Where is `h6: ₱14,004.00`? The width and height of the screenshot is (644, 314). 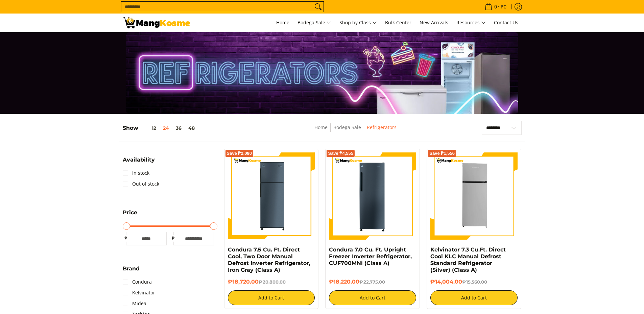 h6: ₱14,004.00 is located at coordinates (474, 282).